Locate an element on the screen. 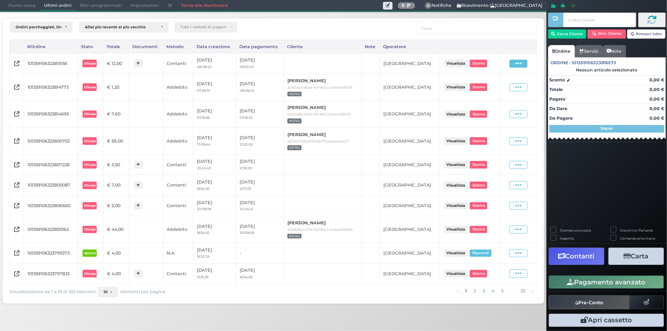 The width and height of the screenshot is (667, 331). div: Totale is located at coordinates (116, 47).